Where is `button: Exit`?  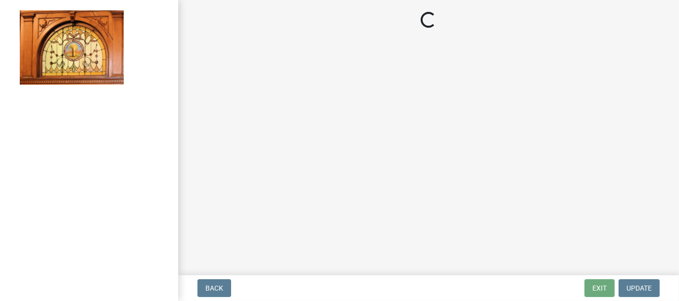 button: Exit is located at coordinates (599, 288).